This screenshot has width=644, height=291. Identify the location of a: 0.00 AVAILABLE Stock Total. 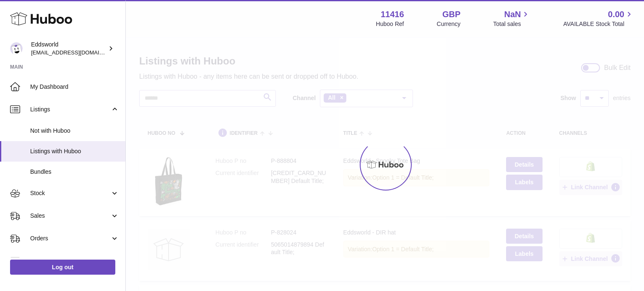
(598, 18).